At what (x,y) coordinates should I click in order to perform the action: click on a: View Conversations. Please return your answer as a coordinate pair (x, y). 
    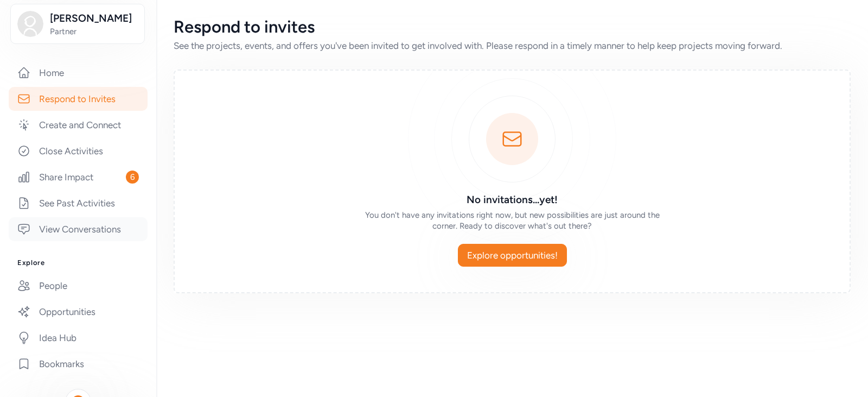
    Looking at the image, I should click on (78, 229).